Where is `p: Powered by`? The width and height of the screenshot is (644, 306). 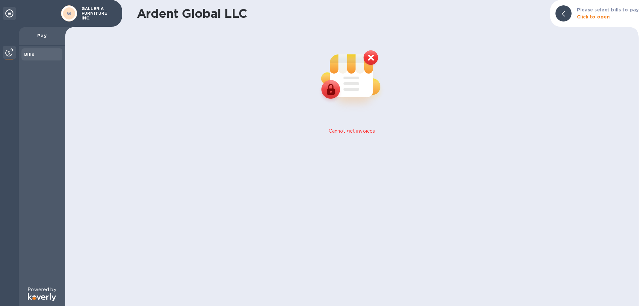
p: Powered by is located at coordinates (41, 290).